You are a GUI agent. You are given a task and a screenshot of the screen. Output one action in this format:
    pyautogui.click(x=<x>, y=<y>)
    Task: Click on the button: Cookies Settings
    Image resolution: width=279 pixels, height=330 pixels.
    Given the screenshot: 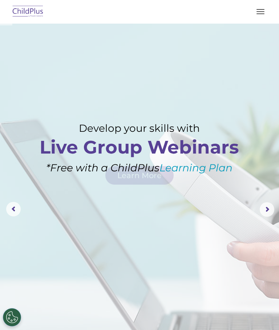 What is the action you would take?
    pyautogui.click(x=12, y=318)
    